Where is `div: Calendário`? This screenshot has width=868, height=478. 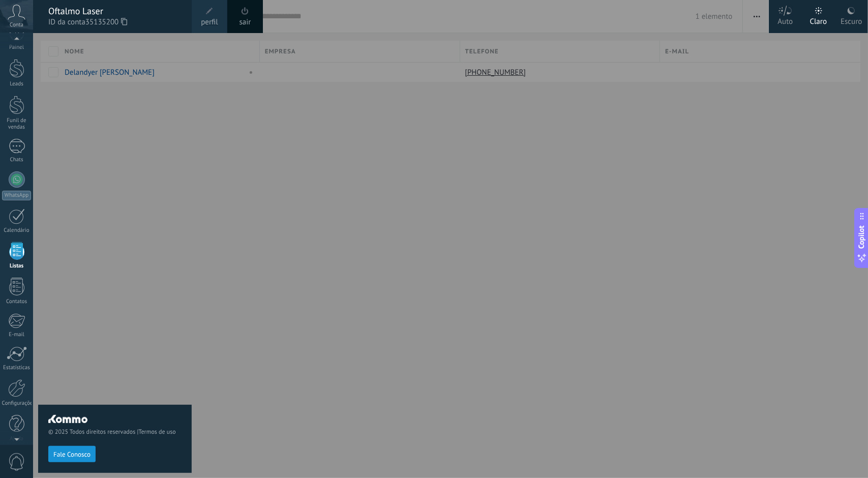
div: Calendário is located at coordinates (17, 231).